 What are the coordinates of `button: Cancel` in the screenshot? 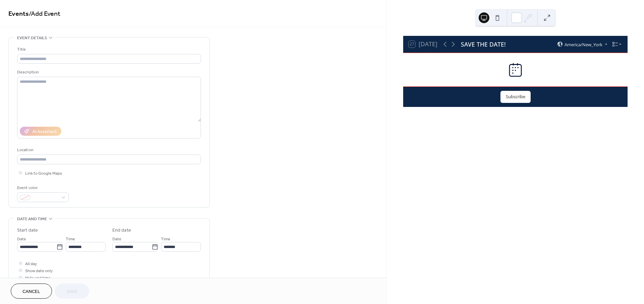 It's located at (31, 291).